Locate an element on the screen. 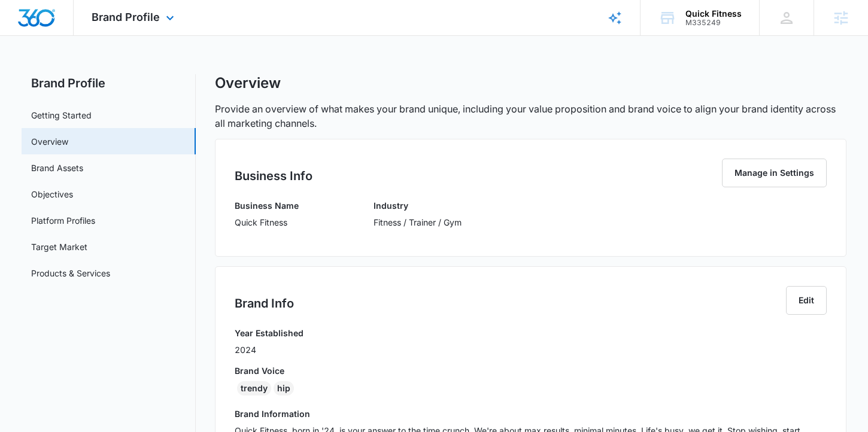 The width and height of the screenshot is (868, 432). a: Target Market is located at coordinates (60, 246).